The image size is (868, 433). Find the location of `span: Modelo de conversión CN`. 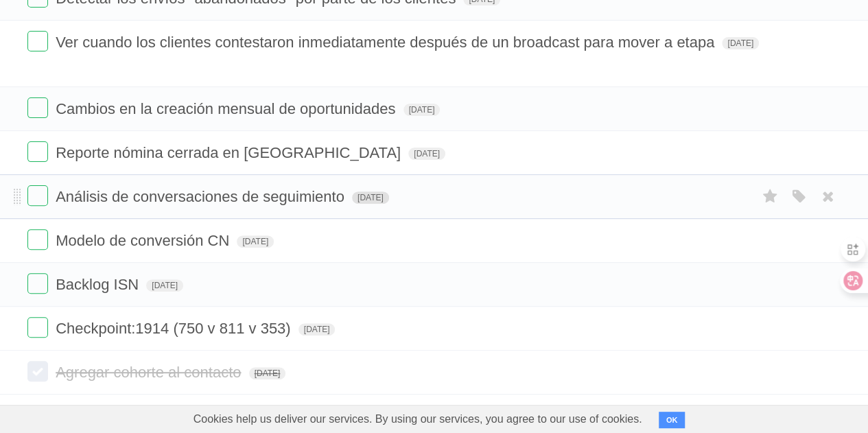

span: Modelo de conversión CN is located at coordinates (144, 241).